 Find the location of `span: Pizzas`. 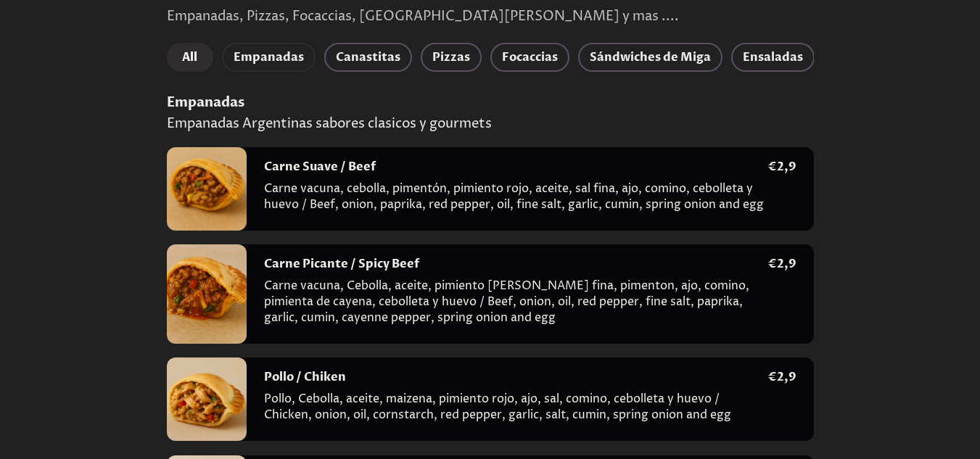

span: Pizzas is located at coordinates (451, 57).